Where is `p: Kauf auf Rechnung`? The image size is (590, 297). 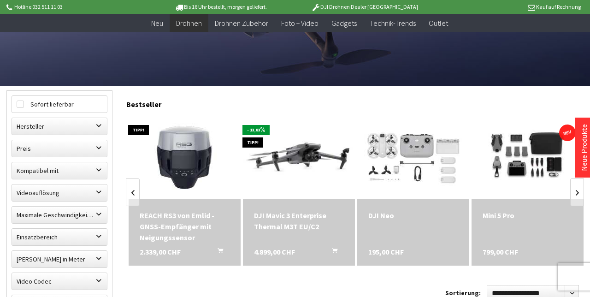
p: Kauf auf Rechnung is located at coordinates (508, 7).